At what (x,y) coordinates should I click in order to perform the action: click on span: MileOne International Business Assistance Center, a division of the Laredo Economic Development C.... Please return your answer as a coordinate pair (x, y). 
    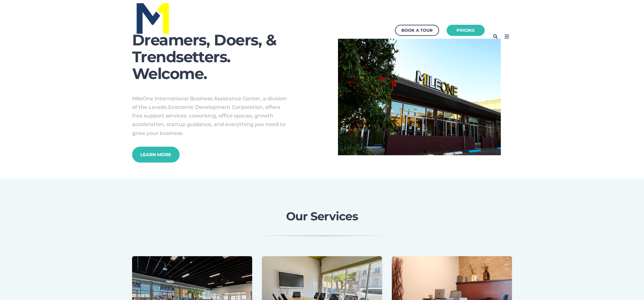
    Looking at the image, I should click on (209, 116).